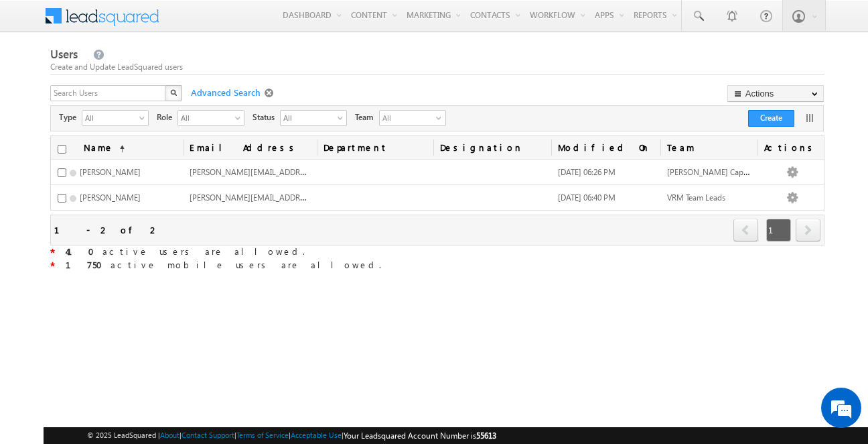  Describe the element at coordinates (696, 197) in the screenshot. I see `span: VRM Team Leads` at that location.